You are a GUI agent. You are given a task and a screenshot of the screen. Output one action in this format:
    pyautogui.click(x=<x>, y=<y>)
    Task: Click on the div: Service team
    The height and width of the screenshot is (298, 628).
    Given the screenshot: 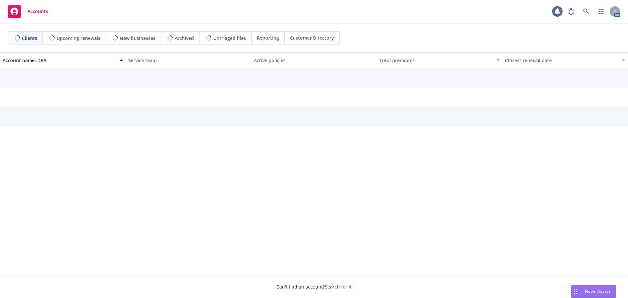 What is the action you would take?
    pyautogui.click(x=188, y=60)
    